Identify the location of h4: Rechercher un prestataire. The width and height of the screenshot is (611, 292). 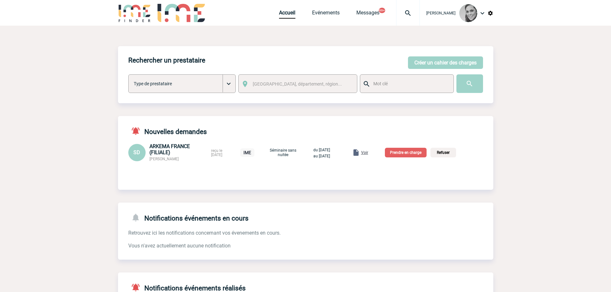
(167, 60).